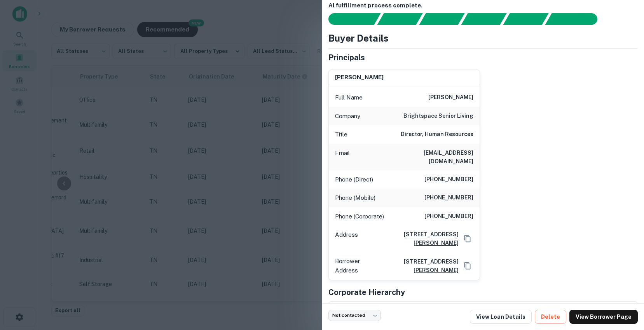  I want to click on h6: AI fulfillment process complete., so click(483, 6).